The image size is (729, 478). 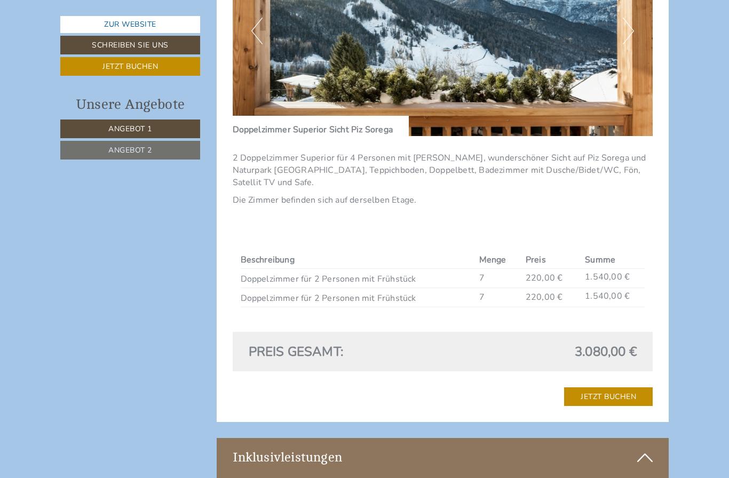 I want to click on div: Inklusivleistungen, so click(x=443, y=458).